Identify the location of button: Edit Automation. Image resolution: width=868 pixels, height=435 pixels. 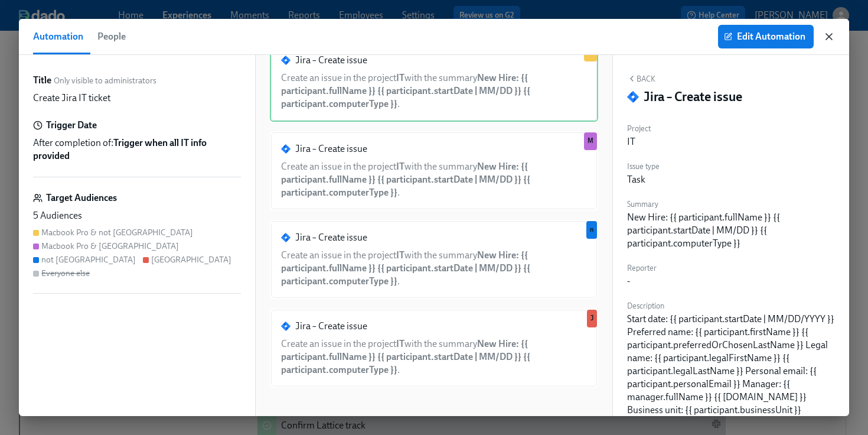
(766, 36).